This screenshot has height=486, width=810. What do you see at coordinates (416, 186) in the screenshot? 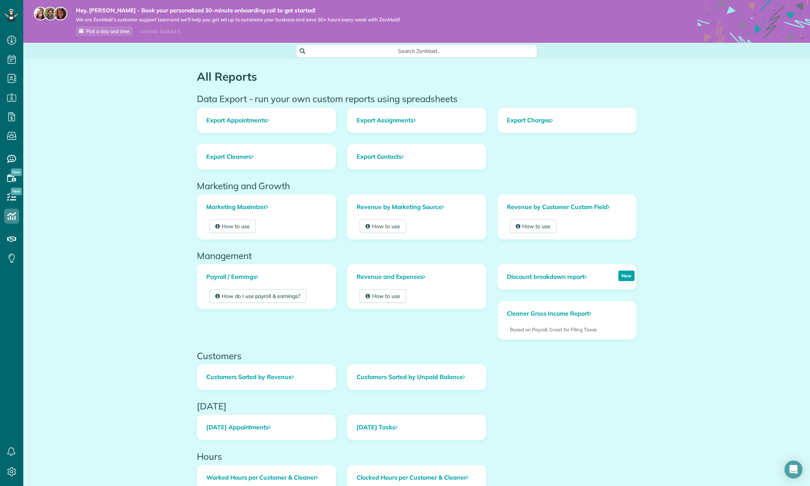
I see `h2: Marketing and Growth` at bounding box center [416, 186].